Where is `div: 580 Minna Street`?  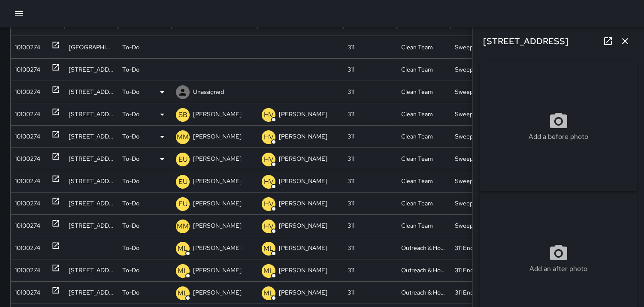 div: 580 Minna Street is located at coordinates (91, 69).